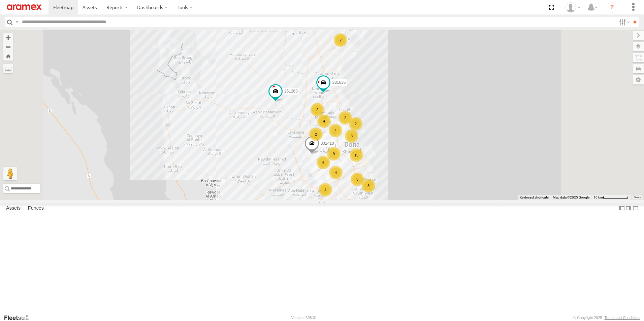 This screenshot has height=321, width=644. I want to click on span: 302410, so click(327, 144).